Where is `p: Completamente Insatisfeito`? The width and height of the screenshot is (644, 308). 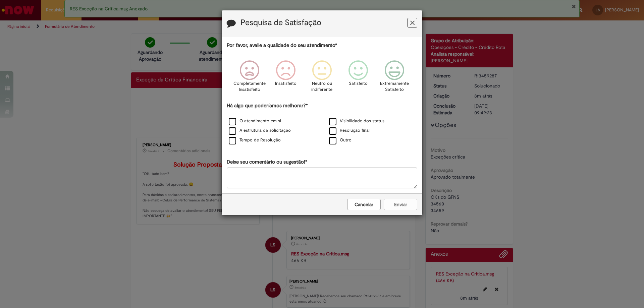 p: Completamente Insatisfeito is located at coordinates (250, 86).